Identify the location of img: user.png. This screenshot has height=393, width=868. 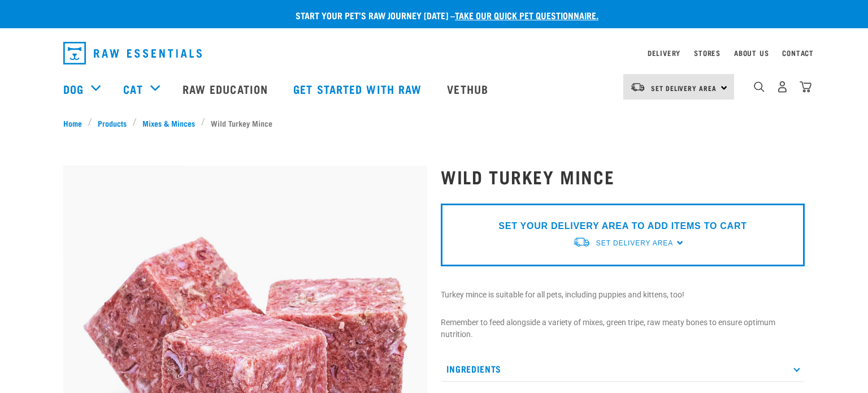
(782, 87).